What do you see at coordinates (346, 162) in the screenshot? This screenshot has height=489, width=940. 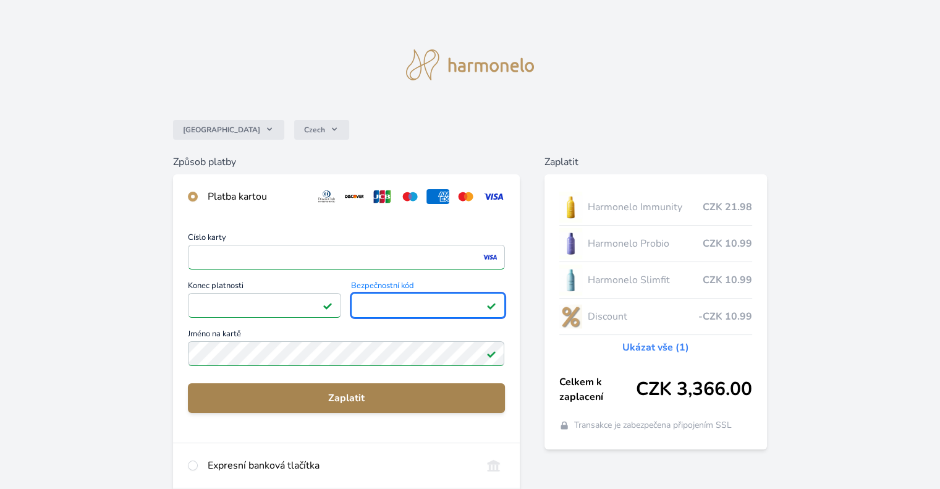 I see `h6: Způsob platby` at bounding box center [346, 162].